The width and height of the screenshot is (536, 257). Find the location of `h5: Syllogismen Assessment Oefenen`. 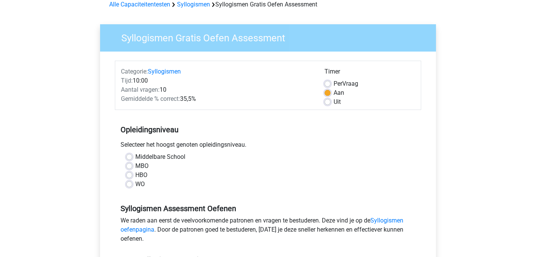

h5: Syllogismen Assessment Oefenen is located at coordinates (268, 209).